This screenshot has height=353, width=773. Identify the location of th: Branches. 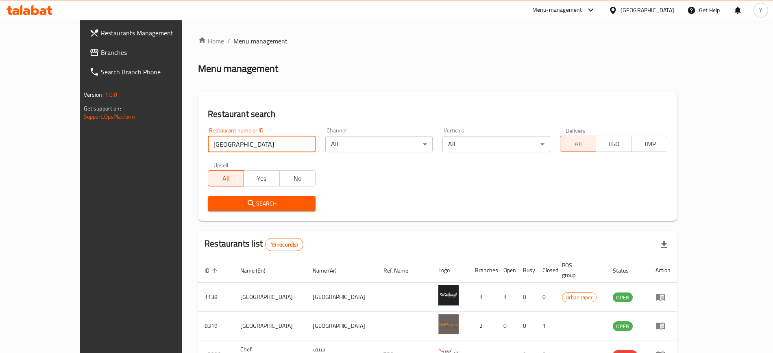
(482, 270).